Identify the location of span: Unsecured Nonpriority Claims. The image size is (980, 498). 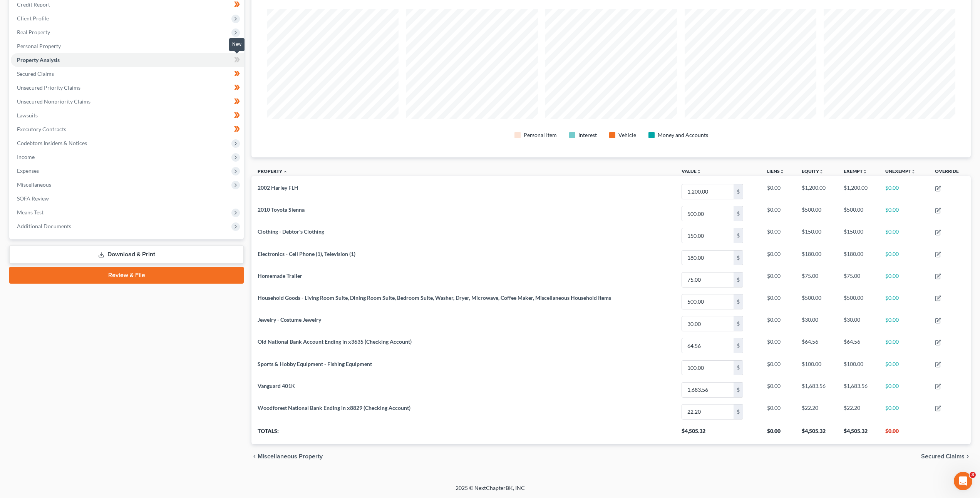
(53, 102).